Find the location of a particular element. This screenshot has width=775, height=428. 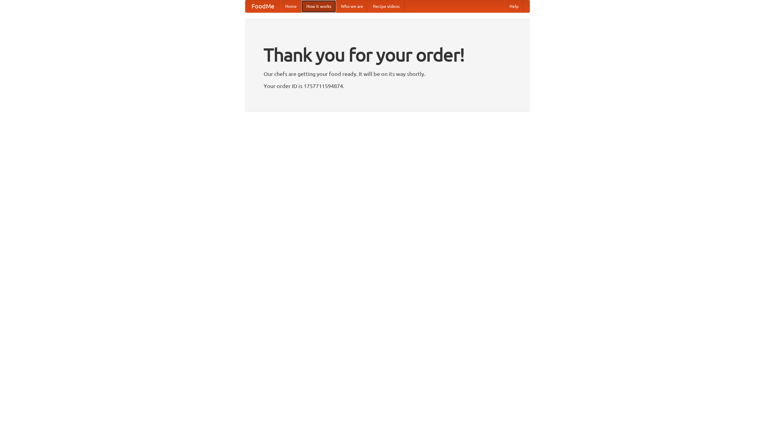

p: Our chefs are getting your food ready. It will be on its way shortly. is located at coordinates (387, 74).